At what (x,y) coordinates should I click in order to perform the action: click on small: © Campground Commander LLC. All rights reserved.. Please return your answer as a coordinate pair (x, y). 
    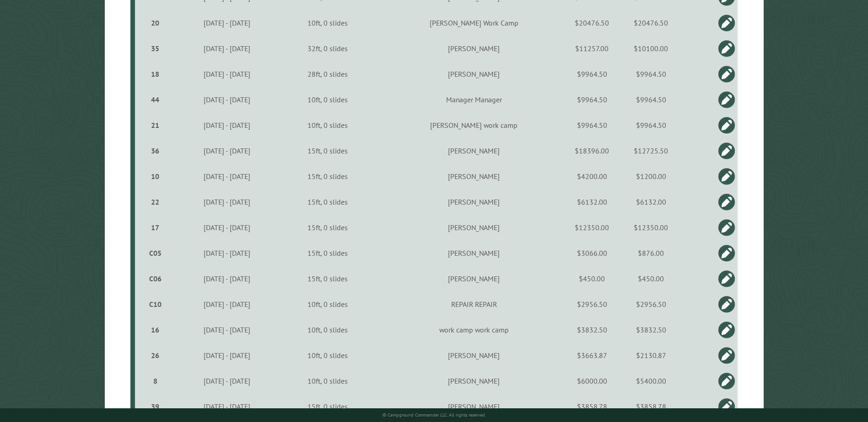
    Looking at the image, I should click on (434, 415).